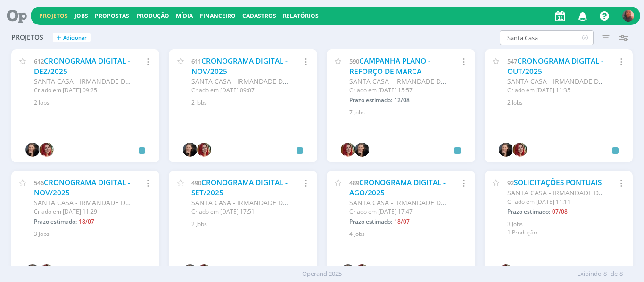 The width and height of the screenshot is (644, 282). What do you see at coordinates (239, 188) in the screenshot?
I see `a: CRONOGRAMA DIGITAL - SET/2025` at bounding box center [239, 188].